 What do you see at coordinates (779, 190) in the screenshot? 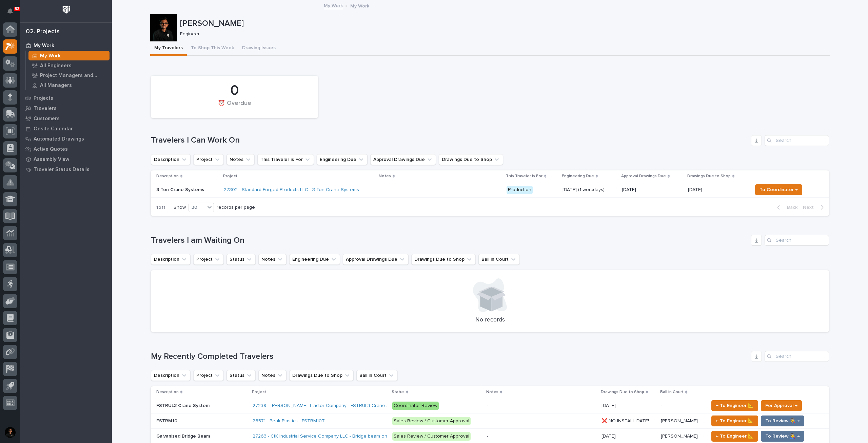
I see `button: To Coordinator →` at bounding box center [779, 190].